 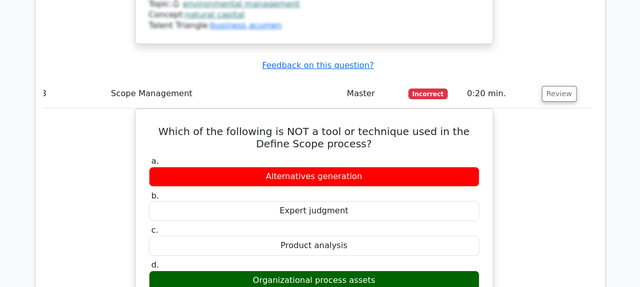 I want to click on a: business acumen, so click(x=246, y=25).